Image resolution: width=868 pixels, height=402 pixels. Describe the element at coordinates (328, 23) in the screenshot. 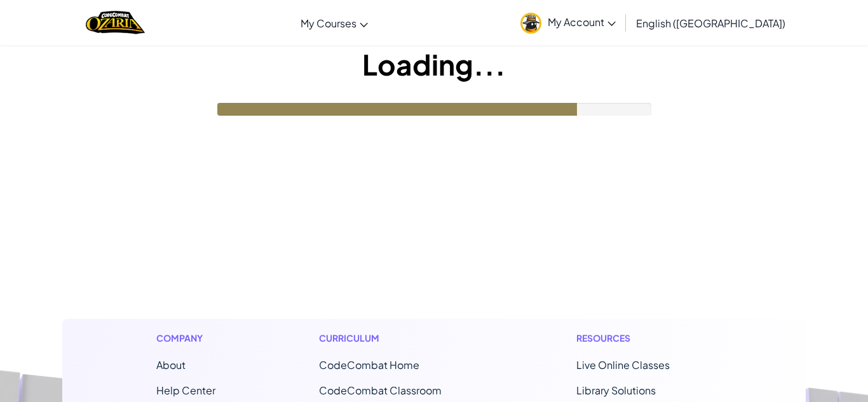

I see `span: My Courses` at that location.